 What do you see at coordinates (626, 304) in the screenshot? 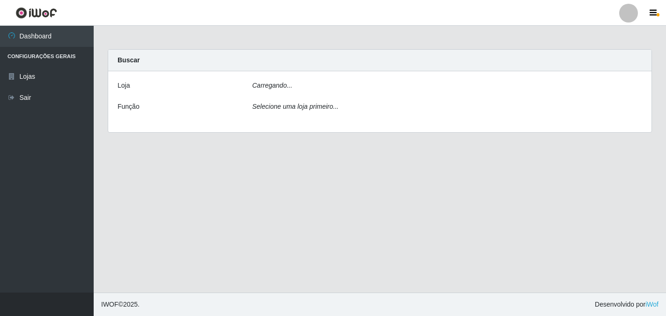
I see `span: Desenvolvido por` at bounding box center [626, 304].